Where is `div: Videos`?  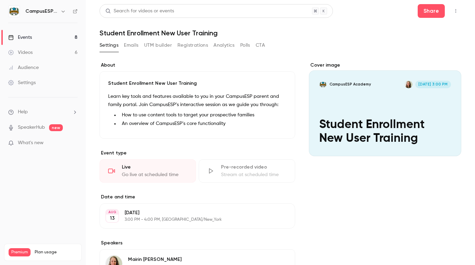
div: Videos is located at coordinates (20, 52).